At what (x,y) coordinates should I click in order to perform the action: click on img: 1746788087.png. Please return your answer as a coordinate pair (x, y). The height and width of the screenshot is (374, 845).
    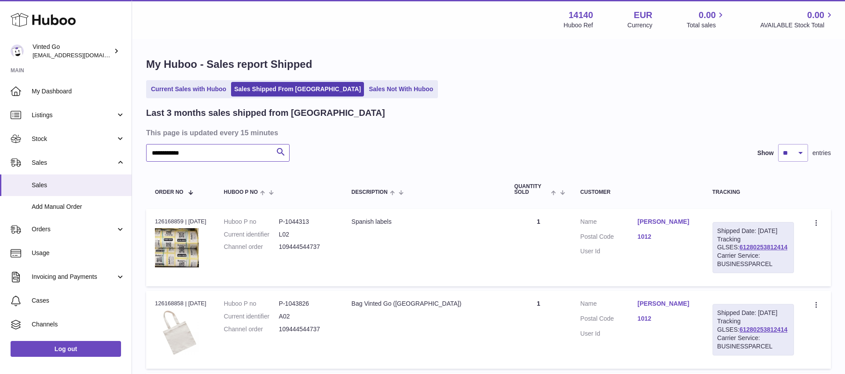
    Looking at the image, I should click on (177, 247).